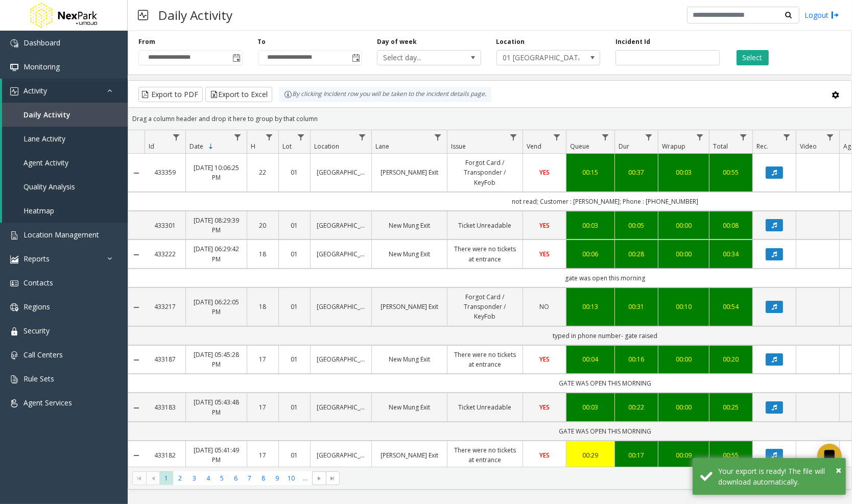 This screenshot has height=504, width=852. Describe the element at coordinates (238, 95) in the screenshot. I see `button: Export to Excel` at that location.